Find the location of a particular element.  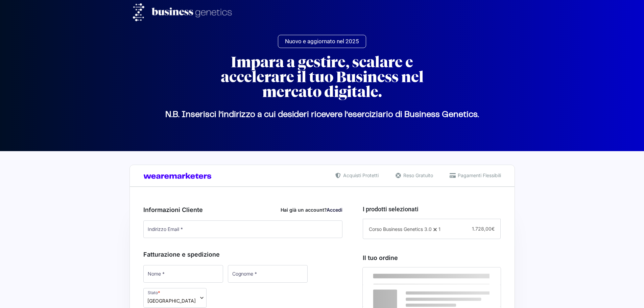

span: 1 is located at coordinates (440, 229).